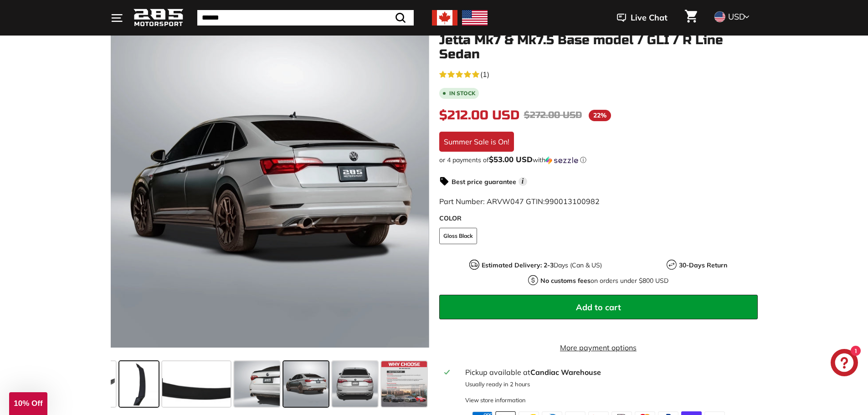 The width and height of the screenshot is (868, 415). Describe the element at coordinates (495, 400) in the screenshot. I see `div: View store information` at that location.